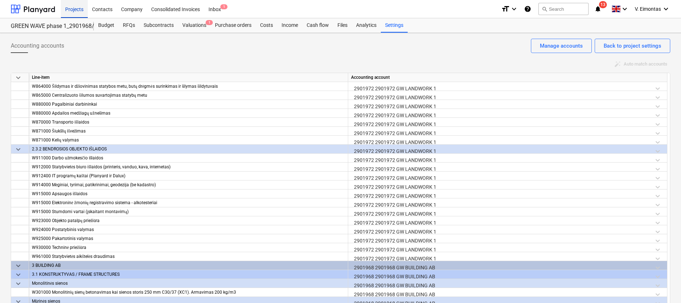 The height and width of the screenshot is (303, 681). Describe the element at coordinates (188, 203) in the screenshot. I see `div: W915000 Elektroninė žmonių registravimo sistema - alkotesteriai` at that location.